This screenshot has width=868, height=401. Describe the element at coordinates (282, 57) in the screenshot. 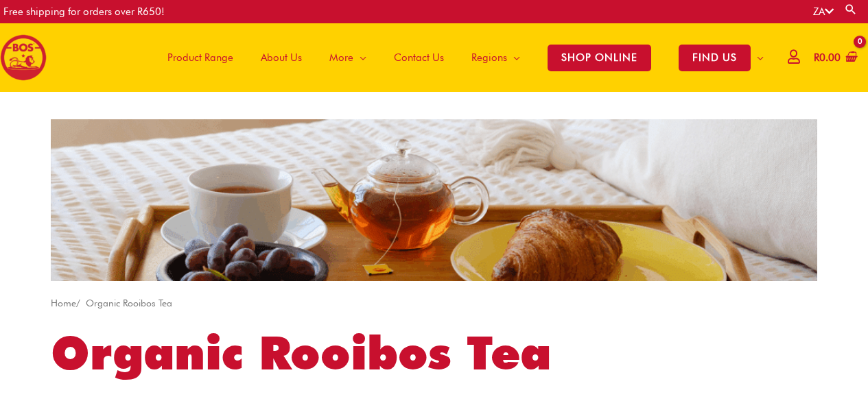

I see `a: About Us` at that location.